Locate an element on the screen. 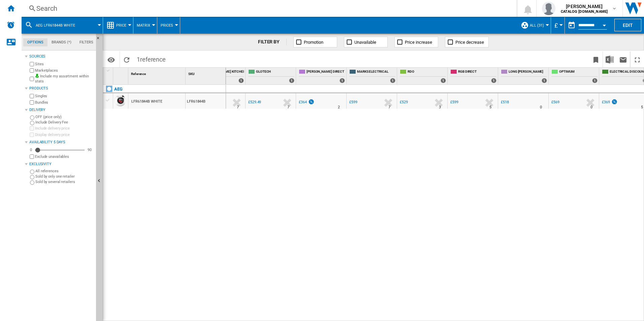 This screenshot has height=321, width=644. button: Options is located at coordinates (111, 59).